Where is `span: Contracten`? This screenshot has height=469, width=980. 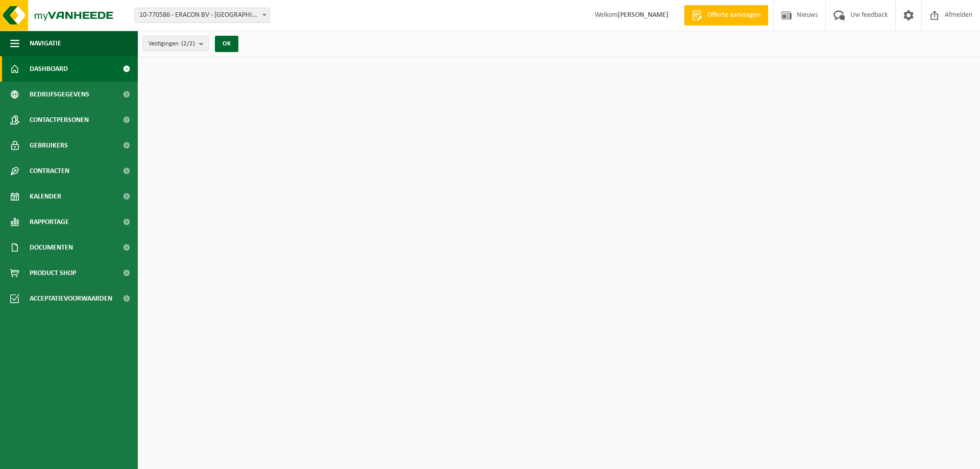 span: Contracten is located at coordinates (50, 171).